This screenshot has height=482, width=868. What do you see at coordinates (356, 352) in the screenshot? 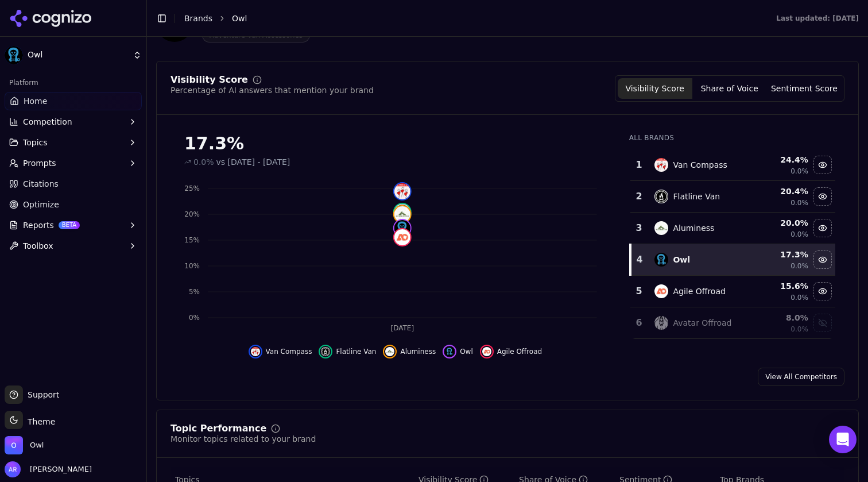
I see `span: Flatline Van` at bounding box center [356, 352].